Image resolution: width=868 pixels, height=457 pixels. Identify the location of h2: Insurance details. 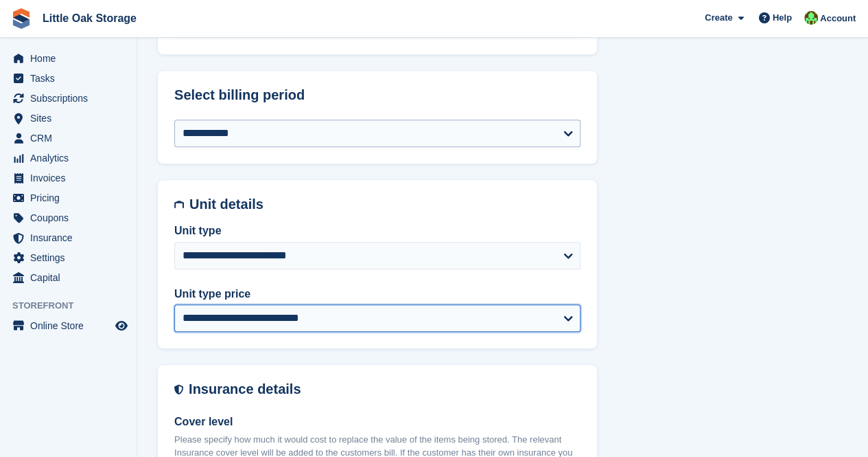
(384, 389).